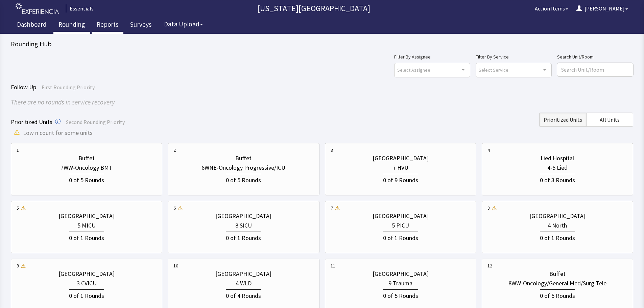 The image size is (644, 308). Describe the element at coordinates (557, 179) in the screenshot. I see `div: 0 of 3 Rounds` at that location.